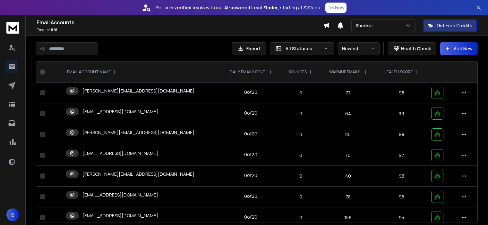 This screenshot has height=225, width=488. Describe the element at coordinates (249, 49) in the screenshot. I see `button: Export` at that location.